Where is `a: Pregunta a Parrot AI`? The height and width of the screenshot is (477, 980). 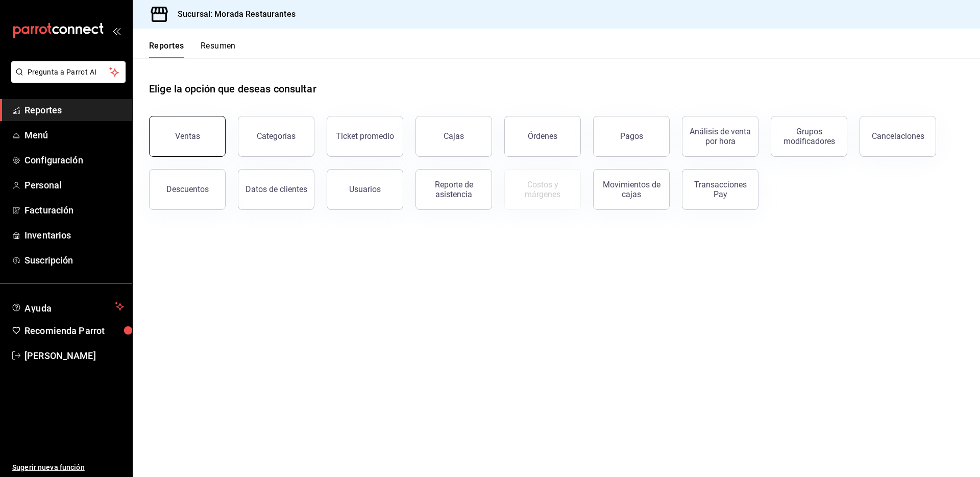
a: Pregunta a Parrot AI is located at coordinates (66, 79).